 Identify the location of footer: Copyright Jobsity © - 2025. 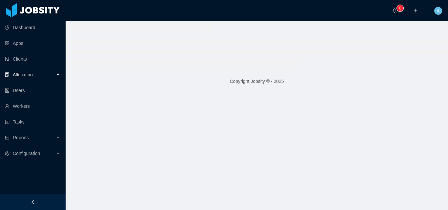
(257, 81).